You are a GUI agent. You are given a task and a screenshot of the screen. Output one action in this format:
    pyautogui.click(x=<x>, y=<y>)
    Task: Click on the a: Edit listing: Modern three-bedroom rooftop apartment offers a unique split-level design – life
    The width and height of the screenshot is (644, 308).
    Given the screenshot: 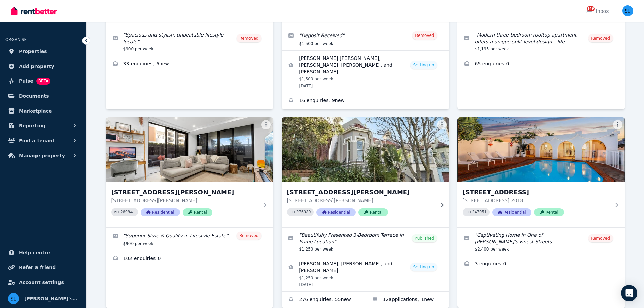 What is the action you would take?
    pyautogui.click(x=541, y=41)
    